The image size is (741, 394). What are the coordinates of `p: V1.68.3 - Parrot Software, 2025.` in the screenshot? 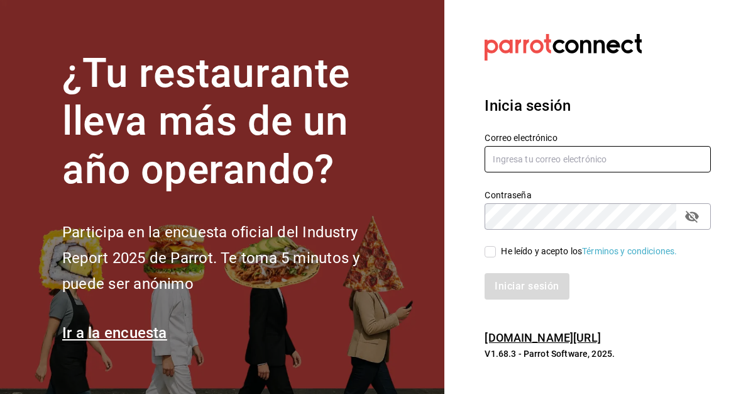 It's located at (598, 353).